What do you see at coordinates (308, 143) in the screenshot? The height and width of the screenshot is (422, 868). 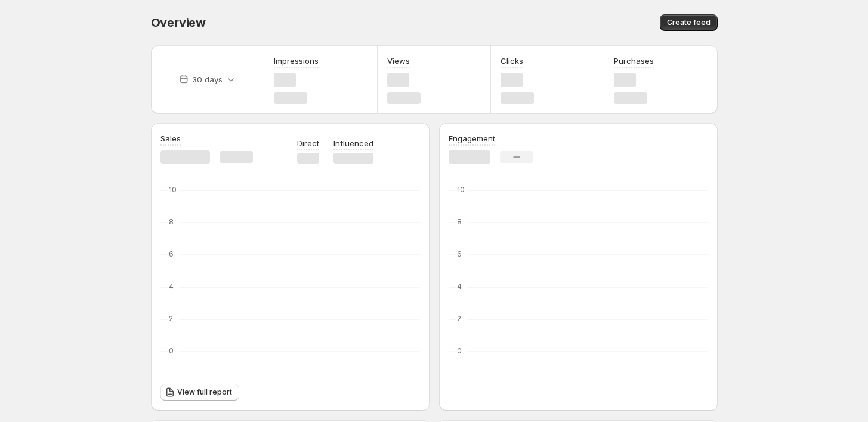 I see `p: Direct` at bounding box center [308, 143].